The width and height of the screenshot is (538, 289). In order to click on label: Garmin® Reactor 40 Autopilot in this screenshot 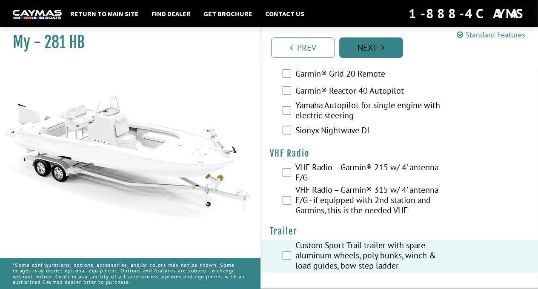, I will do `click(368, 91)`.